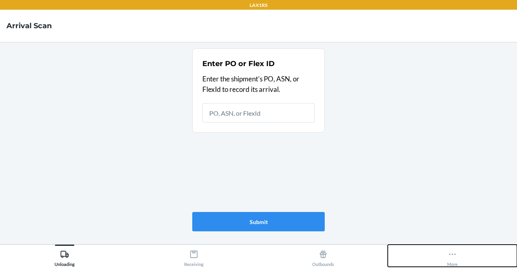  Describe the element at coordinates (258, 5) in the screenshot. I see `p: LAX1RS` at that location.